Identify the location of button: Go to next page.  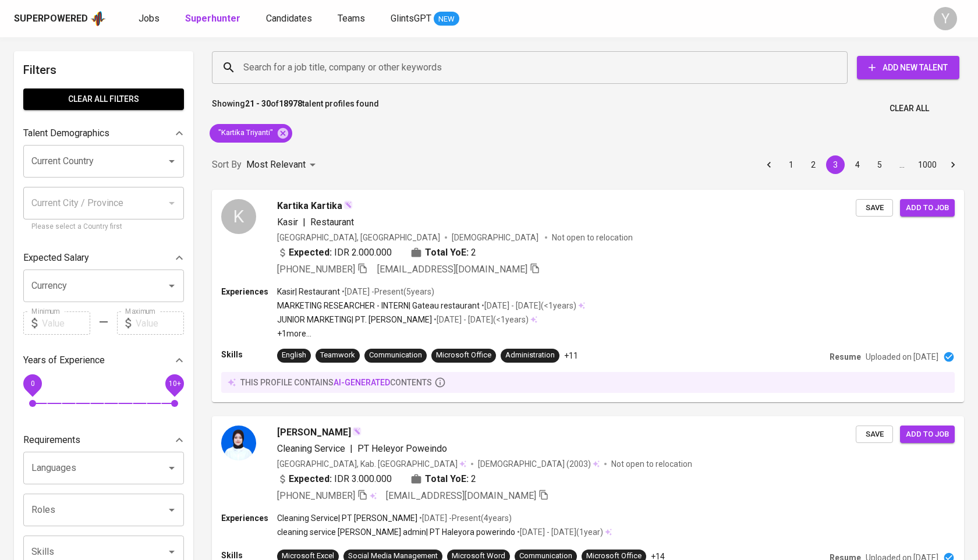
(953, 164).